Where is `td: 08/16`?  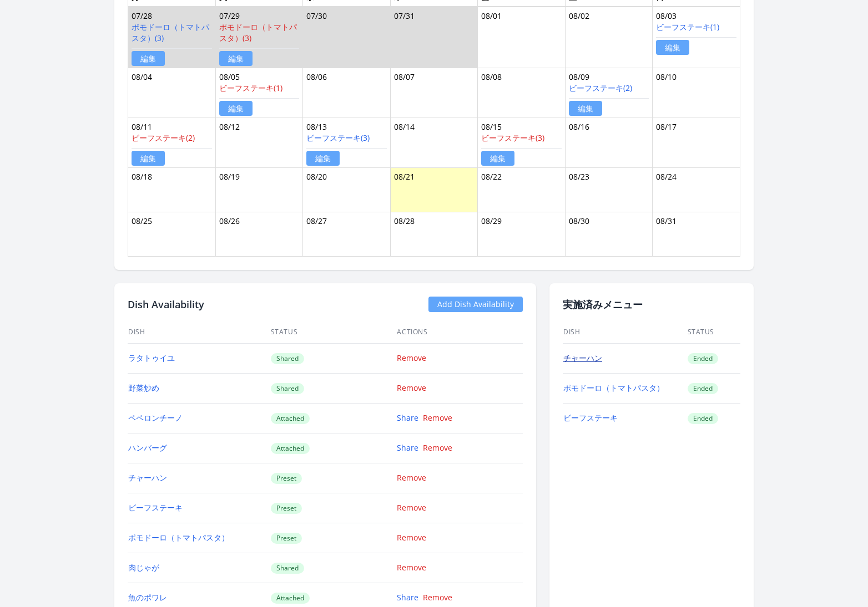 td: 08/16 is located at coordinates (609, 142).